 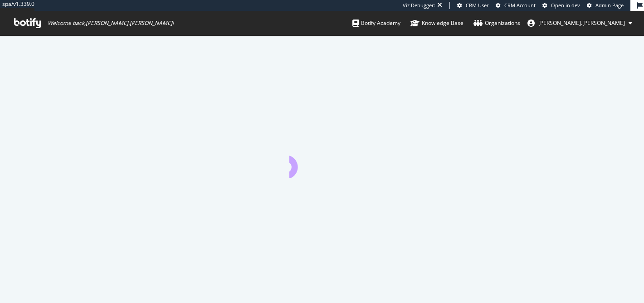 What do you see at coordinates (497, 23) in the screenshot?
I see `div: Organizations` at bounding box center [497, 23].